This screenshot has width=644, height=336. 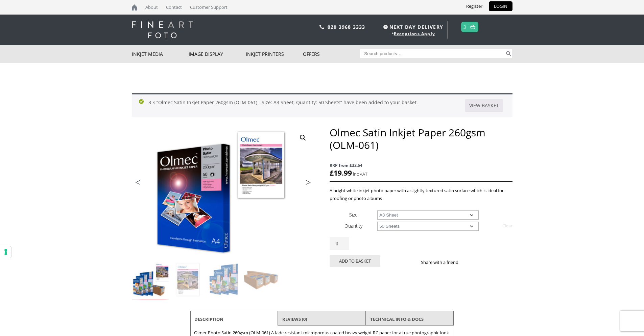 What do you see at coordinates (188, 280) in the screenshot?
I see `img: Olmec Satin Inkjet Paper 260gsm (OLM-061) - Image 2` at bounding box center [188, 280].